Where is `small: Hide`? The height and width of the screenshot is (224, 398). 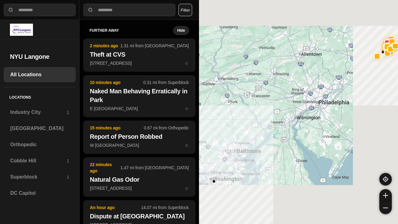 small: Hide is located at coordinates (181, 30).